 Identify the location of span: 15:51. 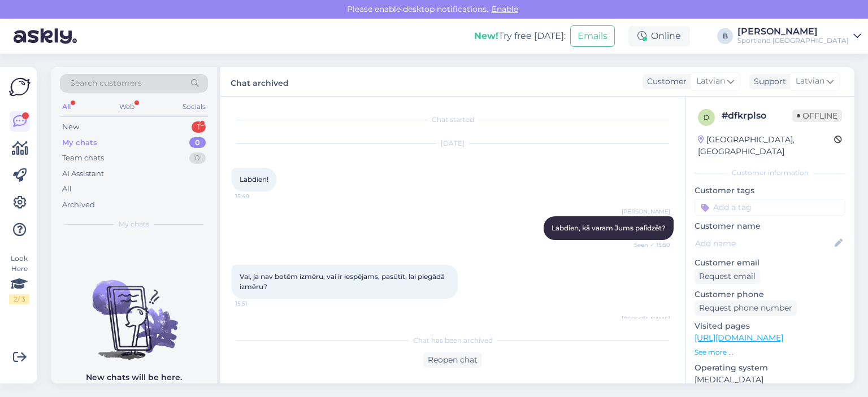
(256, 303).